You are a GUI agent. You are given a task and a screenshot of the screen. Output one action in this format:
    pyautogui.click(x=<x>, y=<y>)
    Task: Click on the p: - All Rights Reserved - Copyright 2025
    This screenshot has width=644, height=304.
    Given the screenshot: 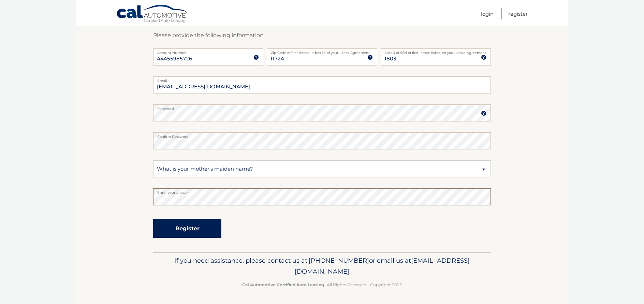 What is the action you would take?
    pyautogui.click(x=322, y=284)
    